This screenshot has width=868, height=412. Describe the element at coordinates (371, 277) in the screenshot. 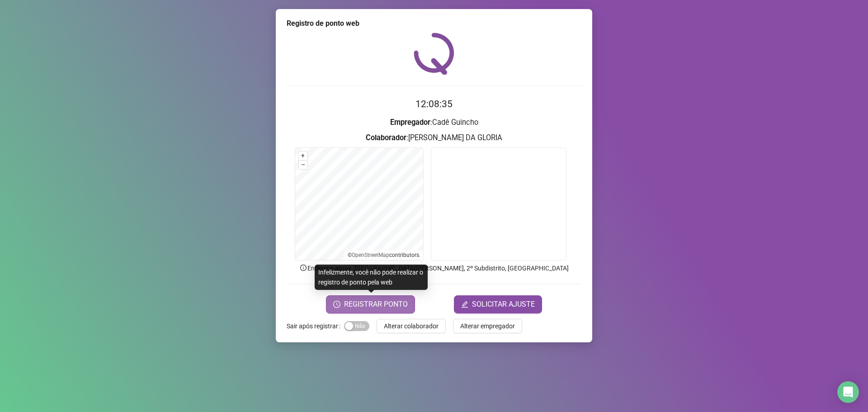

I see `div: Infelizmente, você não pode realizar o registro de ponto pela web` at that location.